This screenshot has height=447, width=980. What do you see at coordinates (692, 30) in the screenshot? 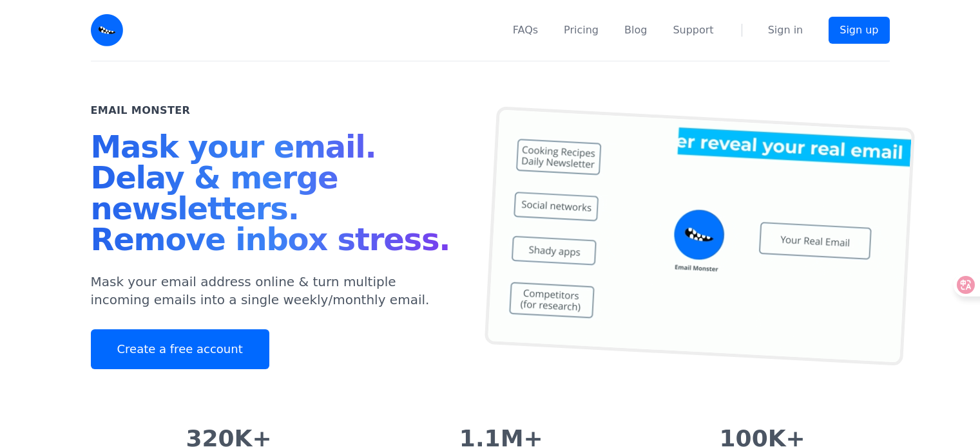
I see `a: Support` at bounding box center [692, 30].